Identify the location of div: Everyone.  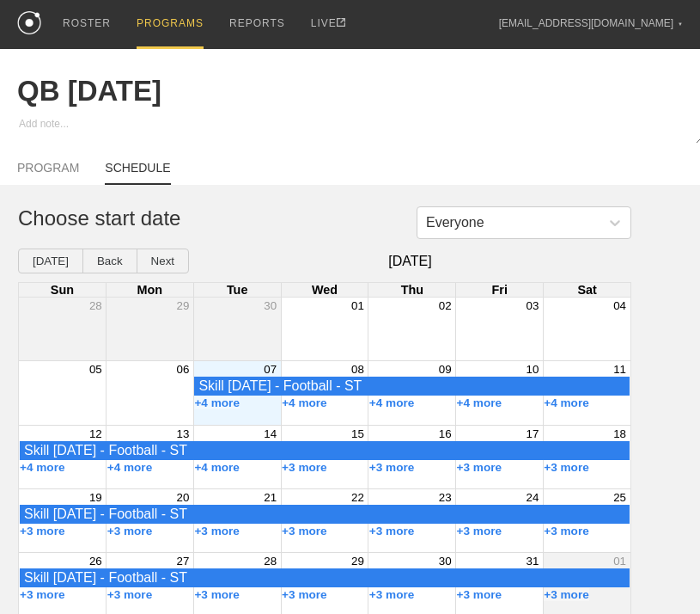
(455, 222).